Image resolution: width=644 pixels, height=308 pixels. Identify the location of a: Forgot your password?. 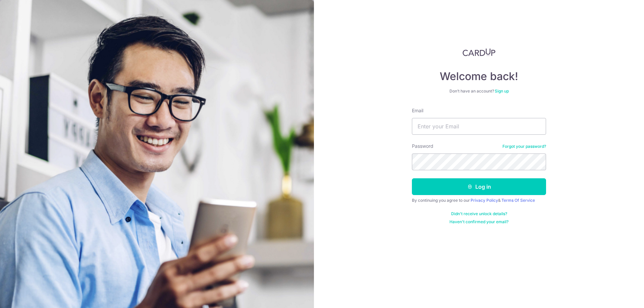
(524, 146).